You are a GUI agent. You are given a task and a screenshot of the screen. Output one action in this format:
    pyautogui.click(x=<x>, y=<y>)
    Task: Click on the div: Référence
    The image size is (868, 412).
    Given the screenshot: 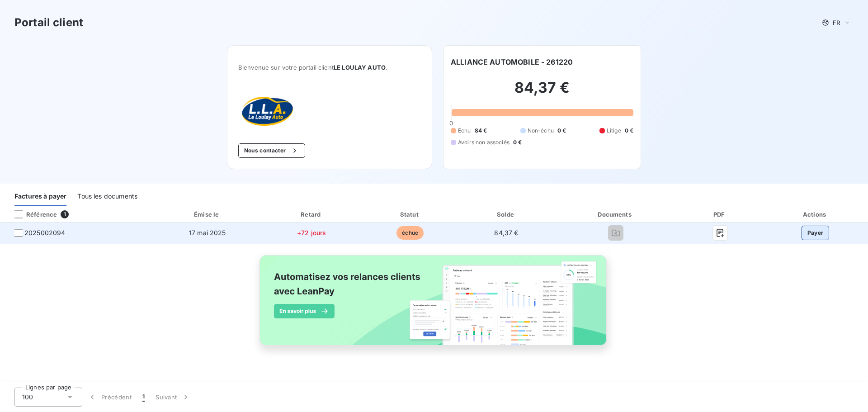 What is the action you would take?
    pyautogui.click(x=32, y=214)
    